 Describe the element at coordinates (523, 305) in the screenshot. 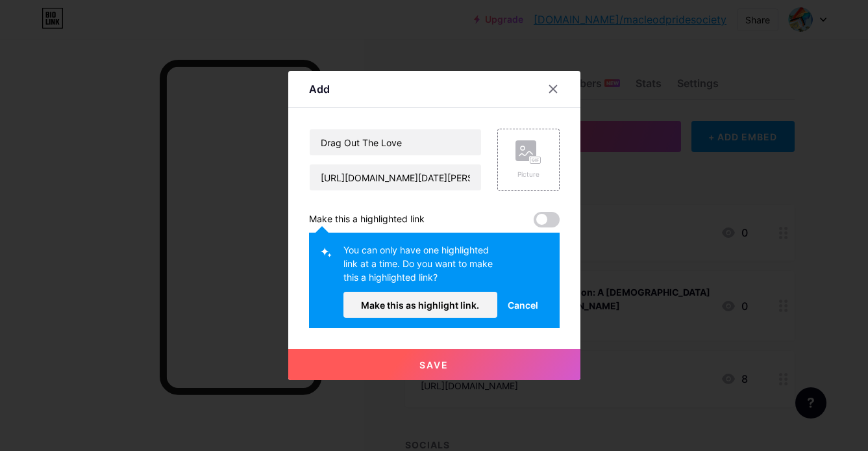

I see `button: Cancel` at that location.